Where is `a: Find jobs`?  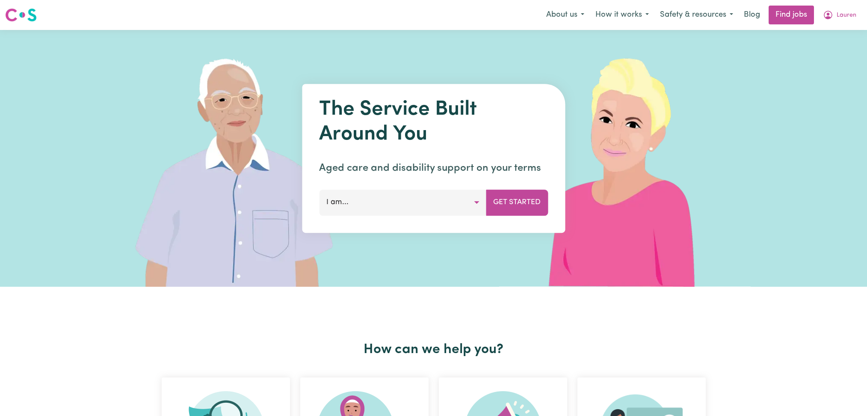
a: Find jobs is located at coordinates (791, 15).